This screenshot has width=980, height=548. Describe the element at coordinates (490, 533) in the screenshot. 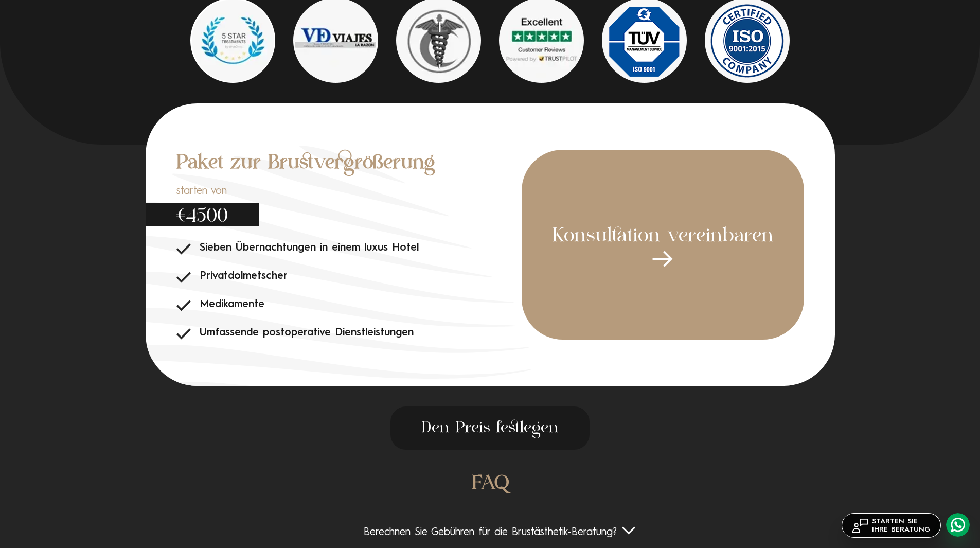

I see `div: Berechnen Sie Gebühren für die Brustästhetik-Beratung?` at that location.